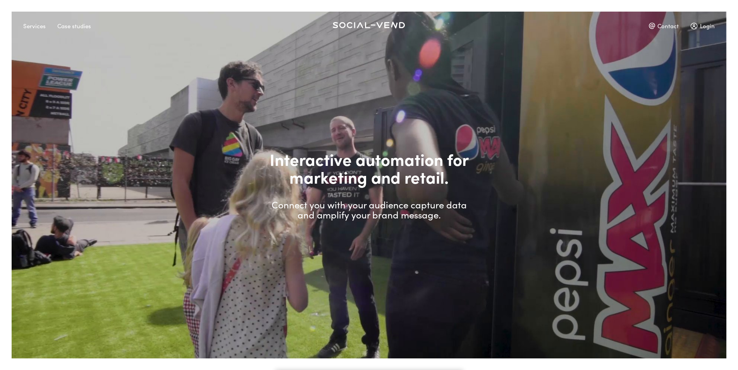  What do you see at coordinates (34, 26) in the screenshot?
I see `div: Services` at bounding box center [34, 26].